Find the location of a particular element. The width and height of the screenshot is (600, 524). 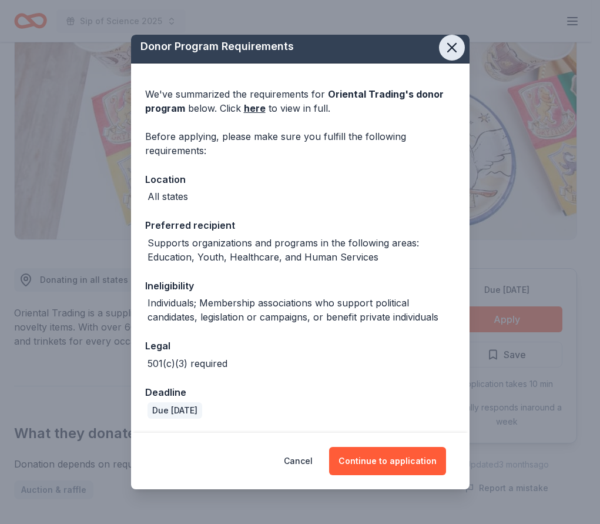

div: Supports organizations and programs in the following areas: Education, Youth, Healthcare, and Hum... is located at coordinates (301, 250).